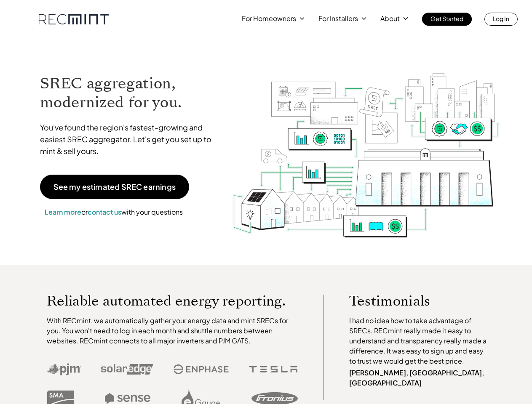 This screenshot has width=532, height=404. I want to click on p: Reliable automated energy reporting., so click(172, 301).